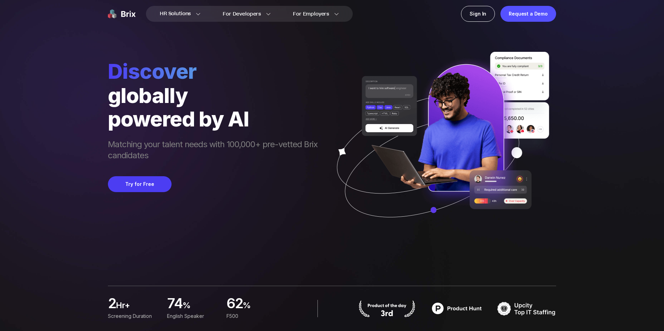  Describe the element at coordinates (137, 307) in the screenshot. I see `span: hr+` at that location.